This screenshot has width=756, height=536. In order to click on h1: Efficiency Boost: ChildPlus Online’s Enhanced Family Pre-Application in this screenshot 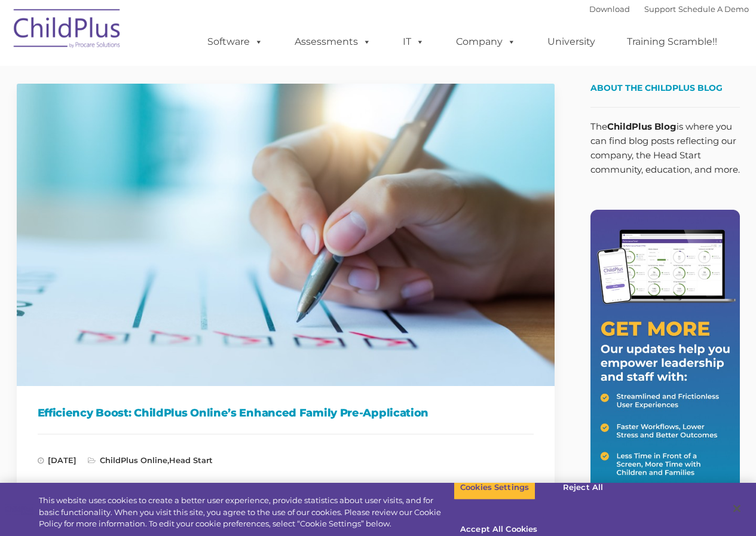, I will do `click(285, 413)`.